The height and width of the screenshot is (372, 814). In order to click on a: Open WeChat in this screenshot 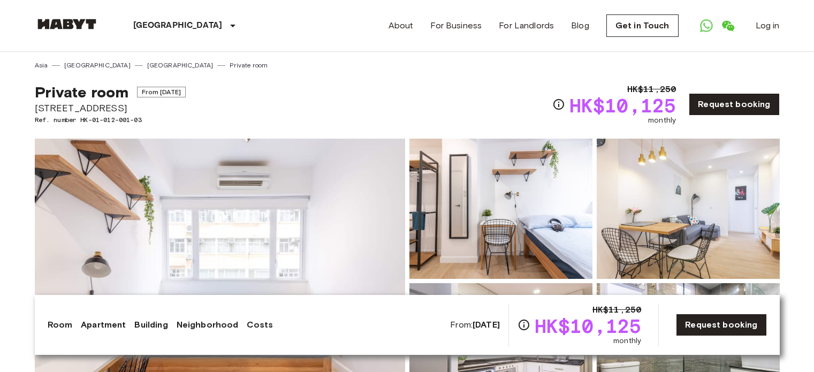, I will do `click(728, 26)`.